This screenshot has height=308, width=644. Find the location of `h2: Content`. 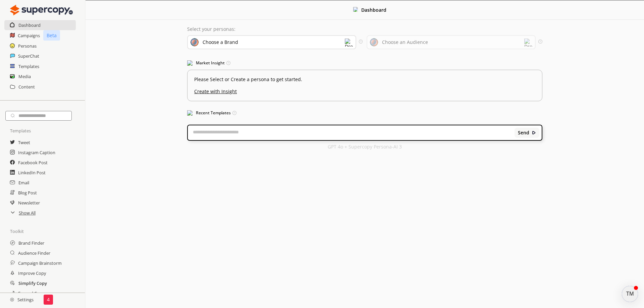

h2: Content is located at coordinates (27, 87).